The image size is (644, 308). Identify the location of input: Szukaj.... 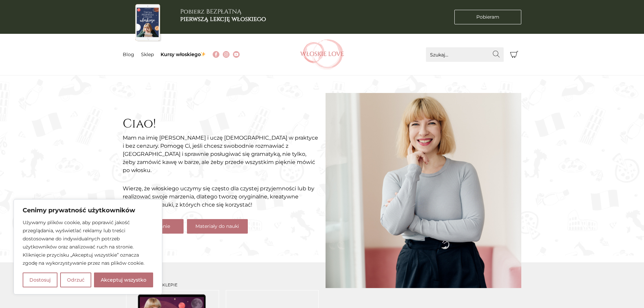
(465, 54).